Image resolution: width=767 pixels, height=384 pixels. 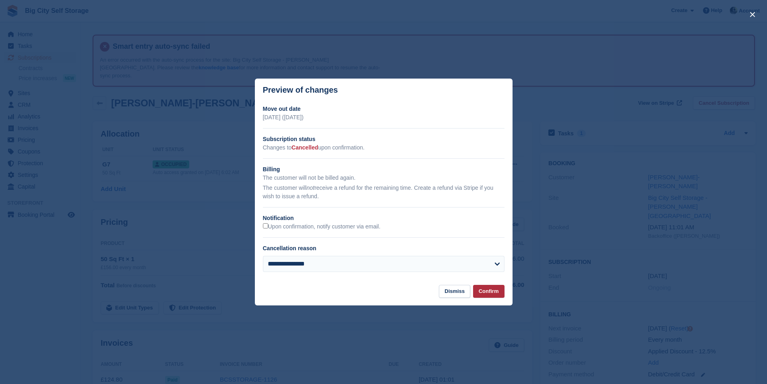 I want to click on p: The customer will not be billed again., so click(x=384, y=178).